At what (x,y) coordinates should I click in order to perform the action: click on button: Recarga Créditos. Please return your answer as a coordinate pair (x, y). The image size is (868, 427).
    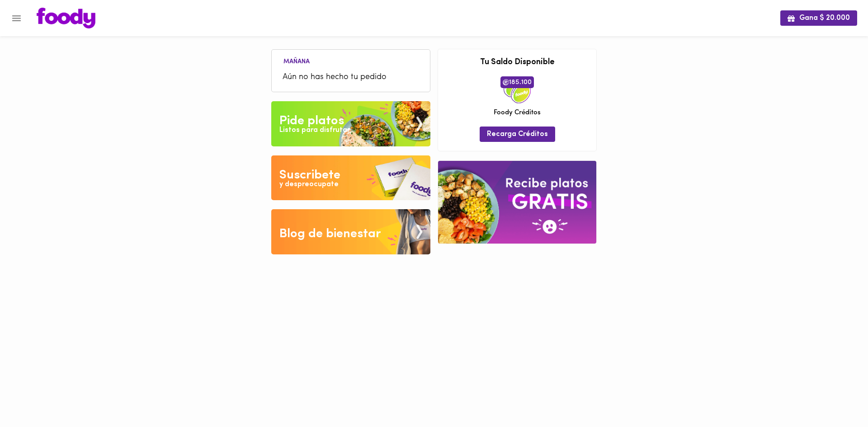
    Looking at the image, I should click on (517, 134).